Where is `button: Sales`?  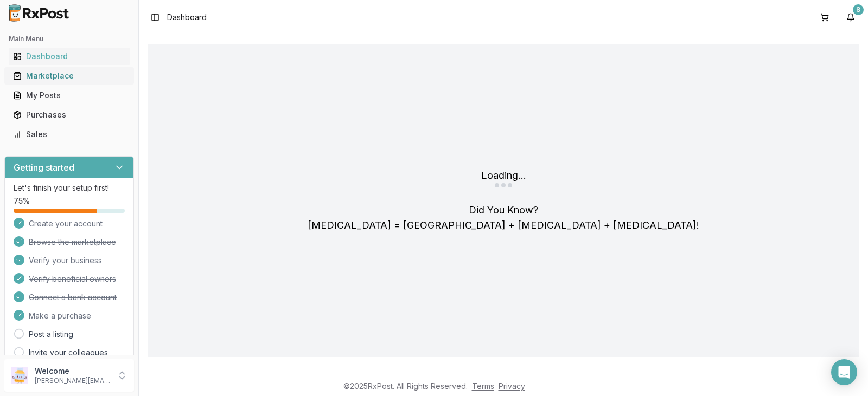 button: Sales is located at coordinates (69, 135).